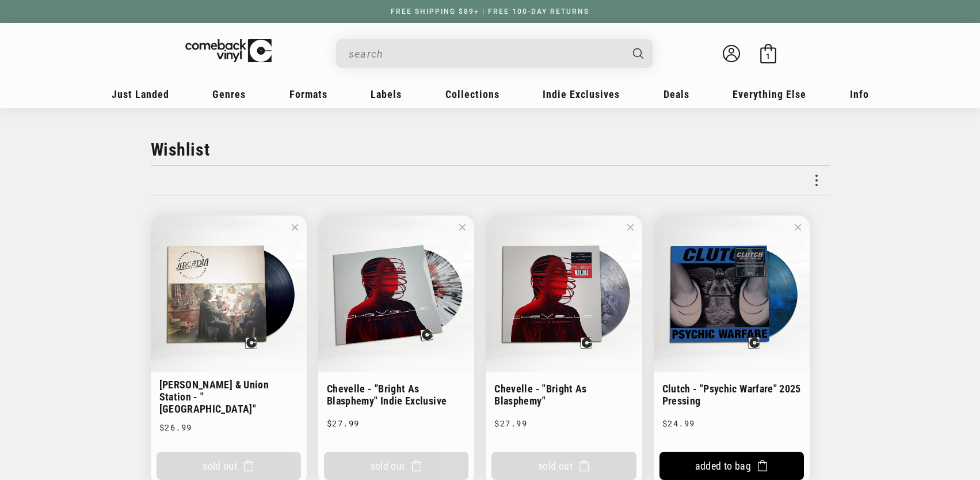 The width and height of the screenshot is (980, 480). What do you see at coordinates (180, 150) in the screenshot?
I see `div: Wishlist` at bounding box center [180, 150].